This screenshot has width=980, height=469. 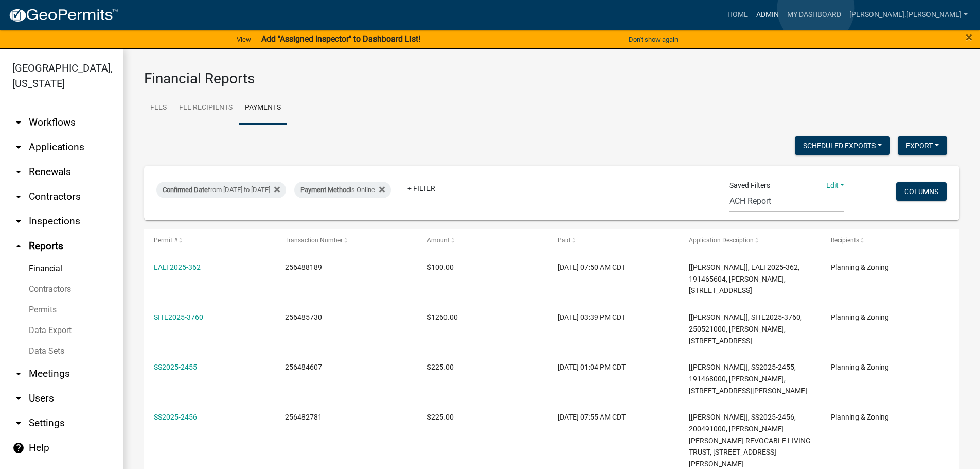 I want to click on span: Application Description, so click(x=721, y=241).